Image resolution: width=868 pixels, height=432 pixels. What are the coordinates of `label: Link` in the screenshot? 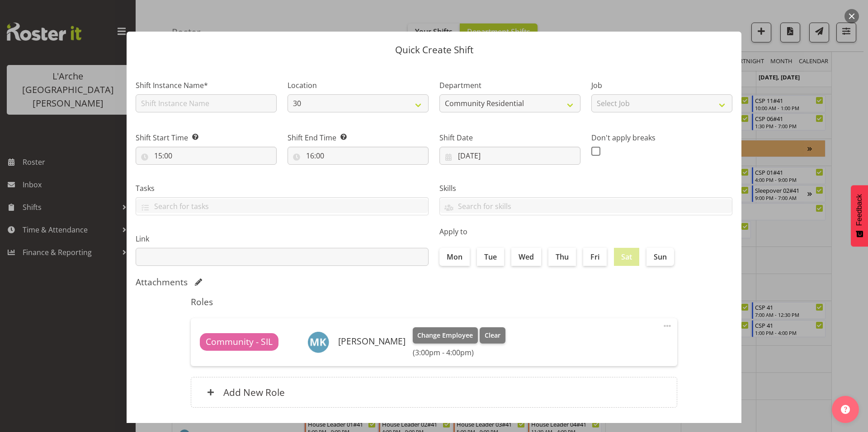 It's located at (282, 239).